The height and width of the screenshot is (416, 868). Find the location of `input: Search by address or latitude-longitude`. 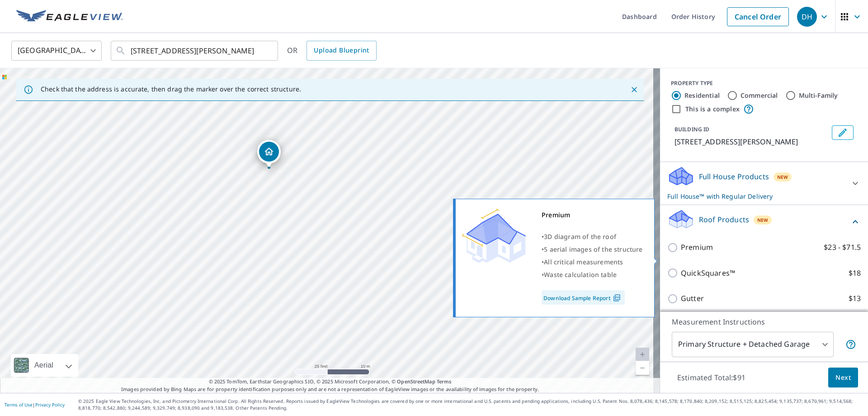

input: Search by address or latitude-longitude is located at coordinates (195, 51).